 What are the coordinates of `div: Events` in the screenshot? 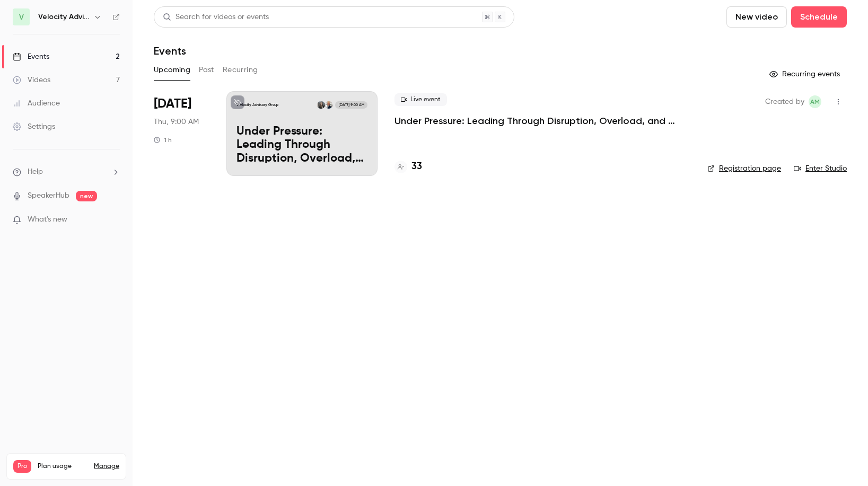 It's located at (31, 57).